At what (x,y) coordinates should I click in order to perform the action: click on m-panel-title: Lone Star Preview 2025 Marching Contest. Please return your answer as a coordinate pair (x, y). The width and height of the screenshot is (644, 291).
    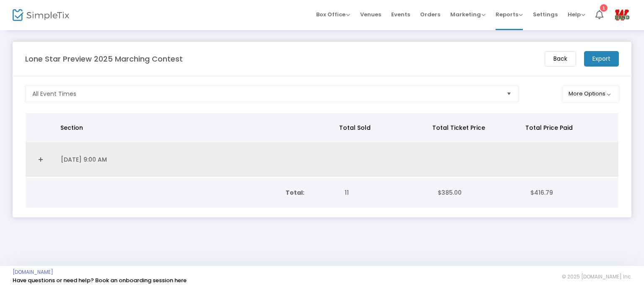
    Looking at the image, I should click on (104, 59).